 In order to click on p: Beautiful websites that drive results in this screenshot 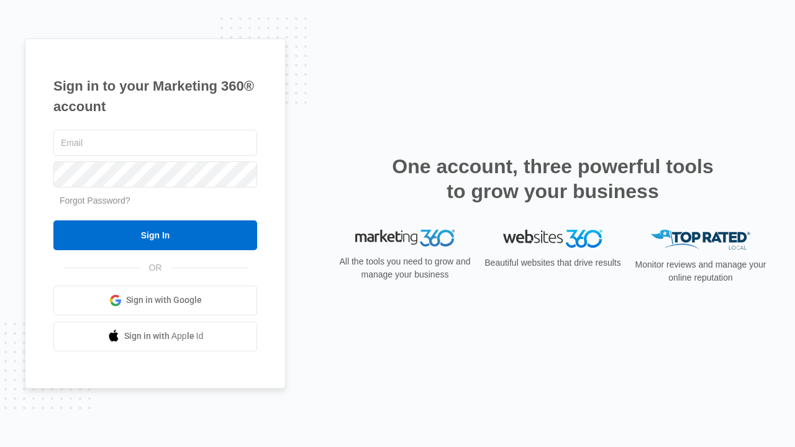, I will do `click(553, 263)`.